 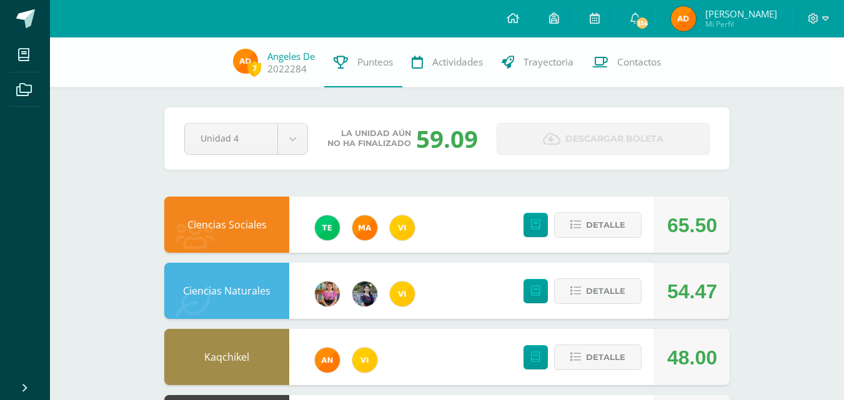 What do you see at coordinates (363, 62) in the screenshot?
I see `a: Punteos` at bounding box center [363, 62].